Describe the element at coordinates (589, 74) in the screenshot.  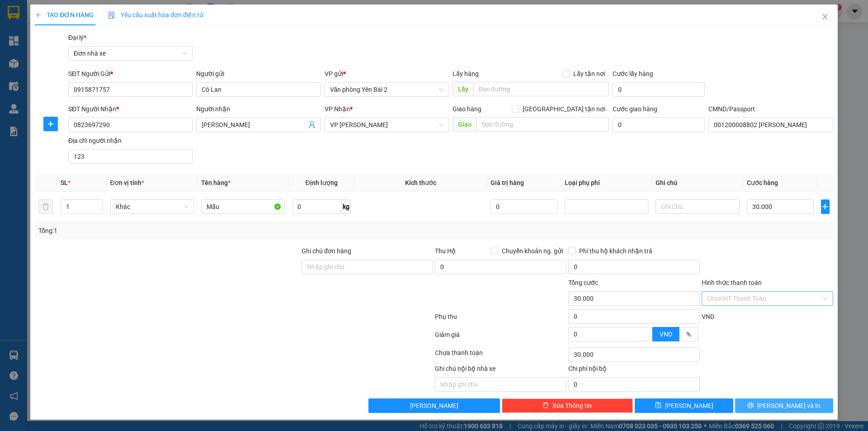
I see `span: Lấy tận nơi` at that location.